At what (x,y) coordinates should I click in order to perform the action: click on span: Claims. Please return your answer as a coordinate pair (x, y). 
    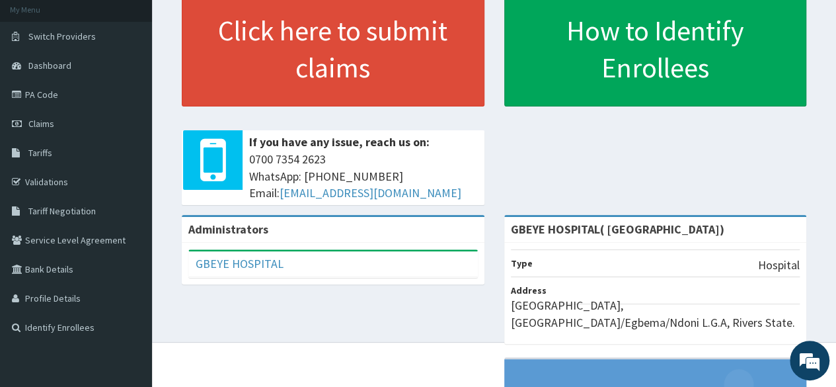
    Looking at the image, I should click on (41, 124).